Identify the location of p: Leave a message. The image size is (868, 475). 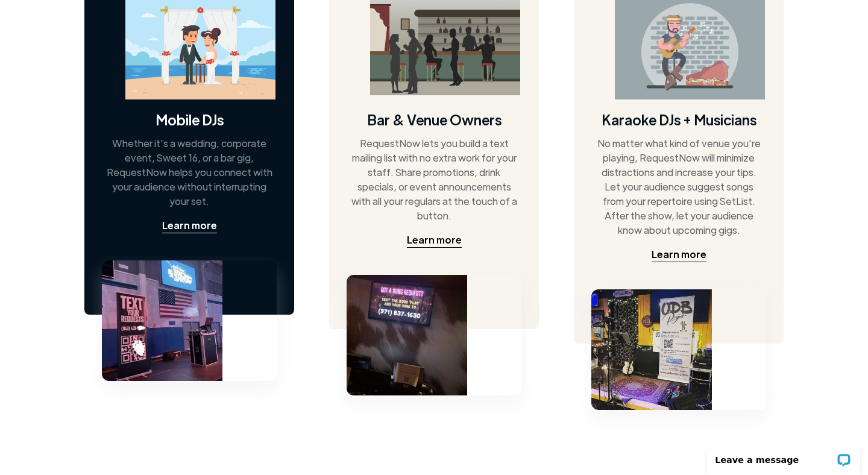
(76, 23).